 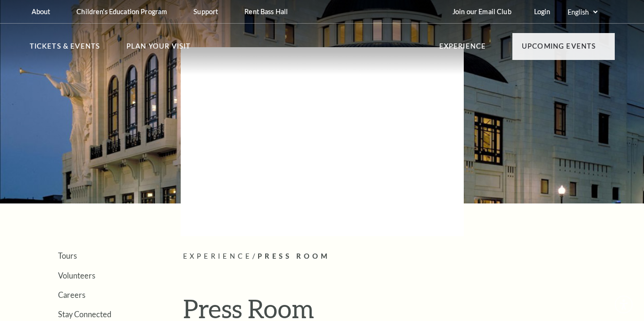 I want to click on p: Tickets & Events, so click(x=65, y=49).